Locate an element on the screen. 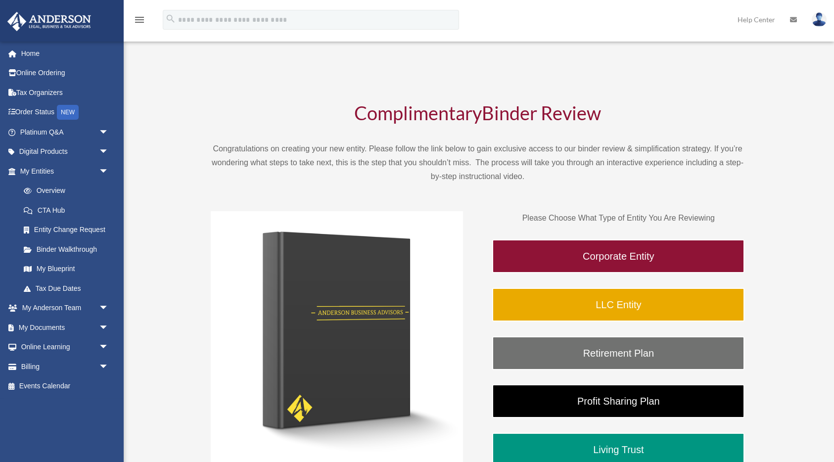 The width and height of the screenshot is (834, 462). a: Corporate Entity is located at coordinates (618, 256).